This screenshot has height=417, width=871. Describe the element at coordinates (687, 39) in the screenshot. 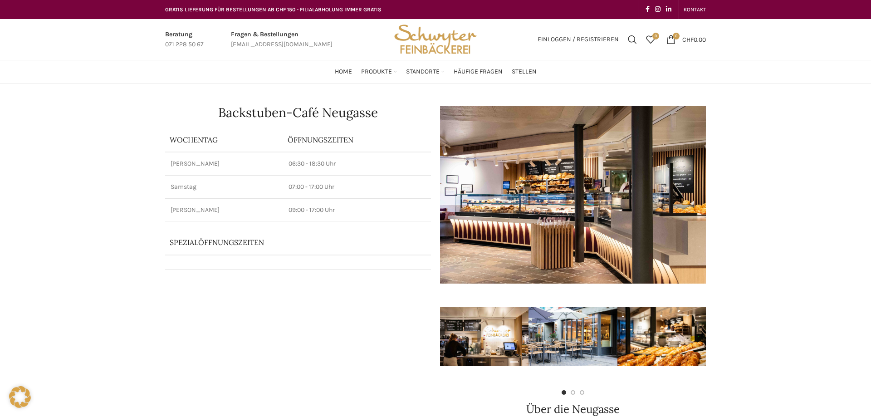

I see `span: CHF` at that location.